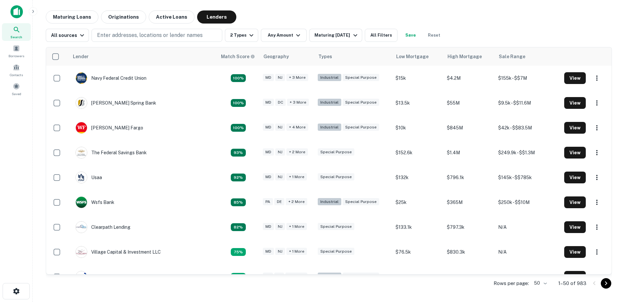 This screenshot has height=302, width=625. Describe the element at coordinates (418, 153) in the screenshot. I see `td: $152.6k` at that location.